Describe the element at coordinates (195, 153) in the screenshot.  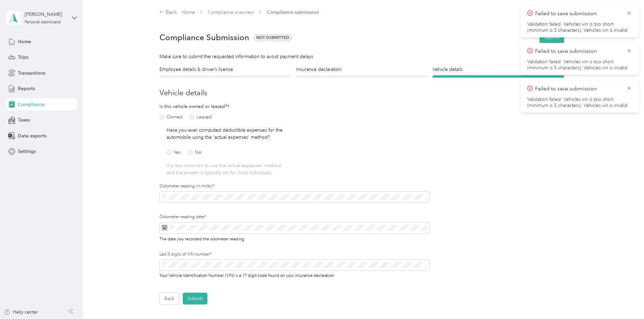
I see `label: No` at that location.